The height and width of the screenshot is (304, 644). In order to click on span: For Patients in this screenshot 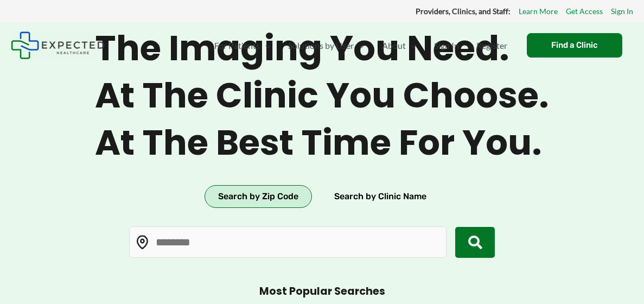, I will do `click(237, 46)`.